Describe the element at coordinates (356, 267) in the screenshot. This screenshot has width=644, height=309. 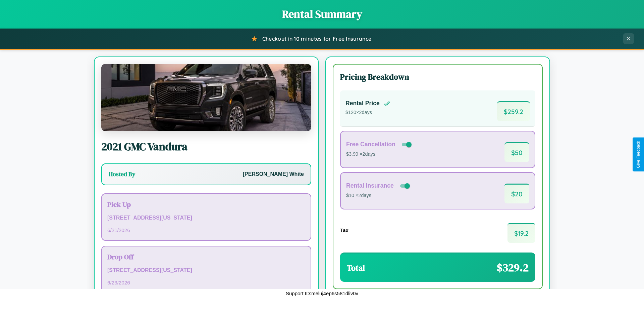
I see `h3: Total` at that location.